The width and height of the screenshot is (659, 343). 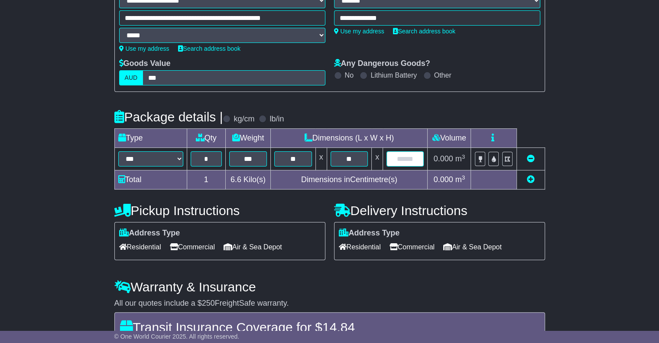 I want to click on h4: Pickup Instructions, so click(x=220, y=210).